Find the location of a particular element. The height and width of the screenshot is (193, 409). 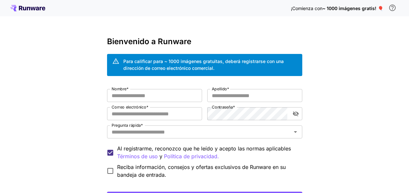

font: y is located at coordinates (161, 156).